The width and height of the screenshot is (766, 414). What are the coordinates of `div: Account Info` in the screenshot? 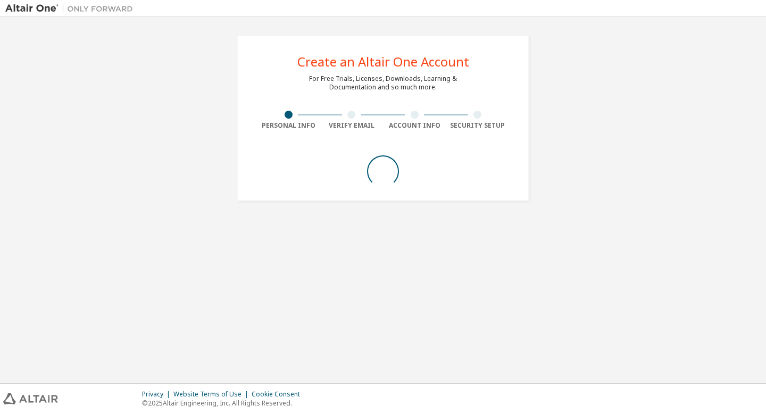 It's located at (415, 126).